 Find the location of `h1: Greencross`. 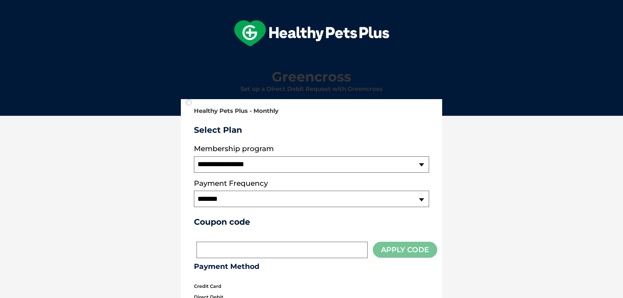

h1: Greencross is located at coordinates (312, 77).